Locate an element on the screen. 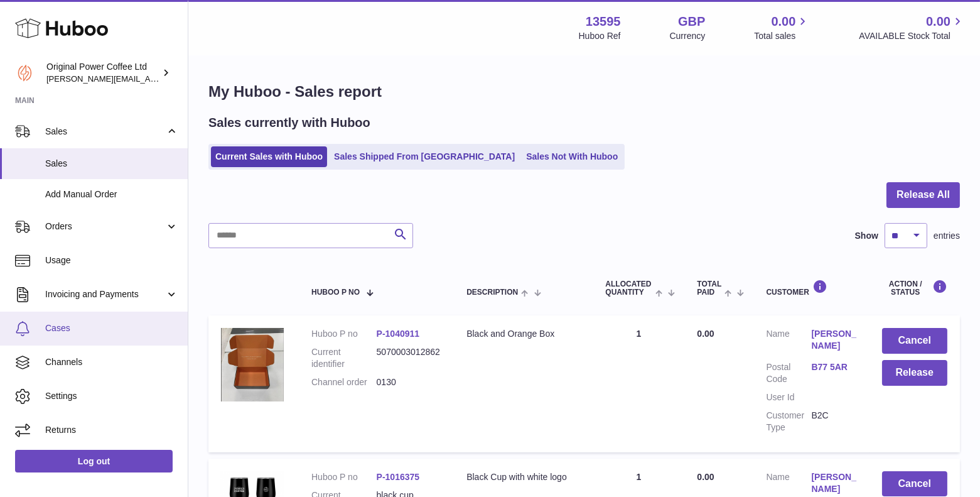 The height and width of the screenshot is (497, 980). img: aline@drinkpowercoffee.com is located at coordinates (25, 73).